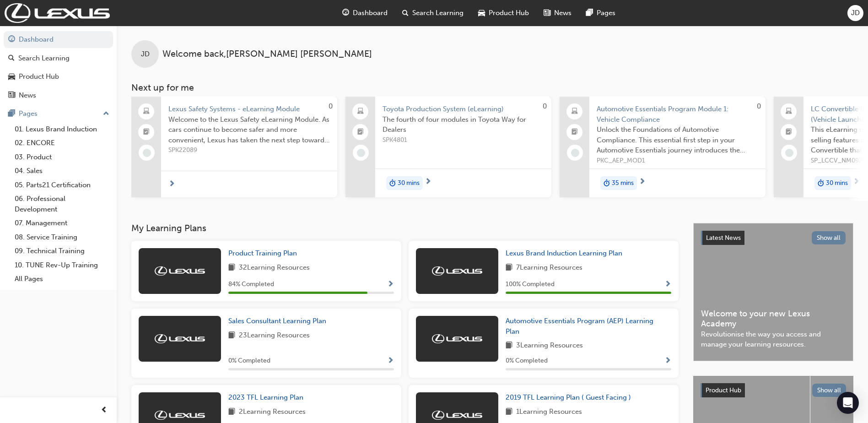 The image size is (868, 423). I want to click on button: Show all, so click(829, 238).